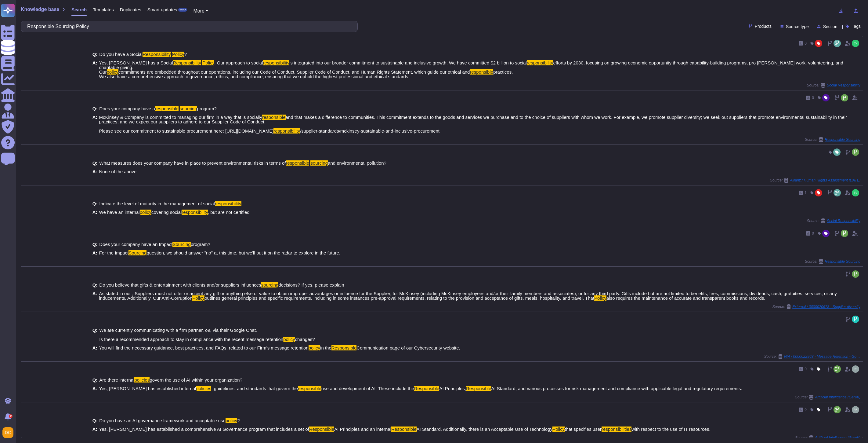 This screenshot has height=443, width=868. What do you see at coordinates (120, 212) in the screenshot?
I see `span: We have an internal` at bounding box center [120, 212].